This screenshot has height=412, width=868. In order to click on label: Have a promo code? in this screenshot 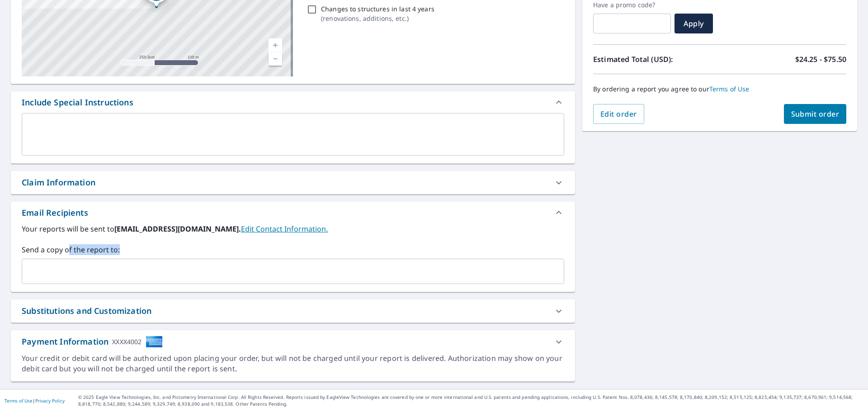, I will do `click(632, 5)`.